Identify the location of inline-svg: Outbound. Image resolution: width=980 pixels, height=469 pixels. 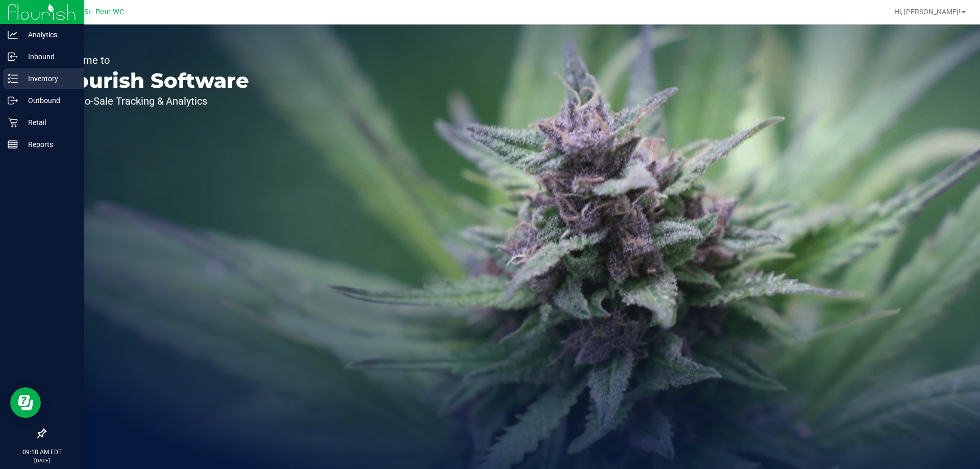
(13, 101).